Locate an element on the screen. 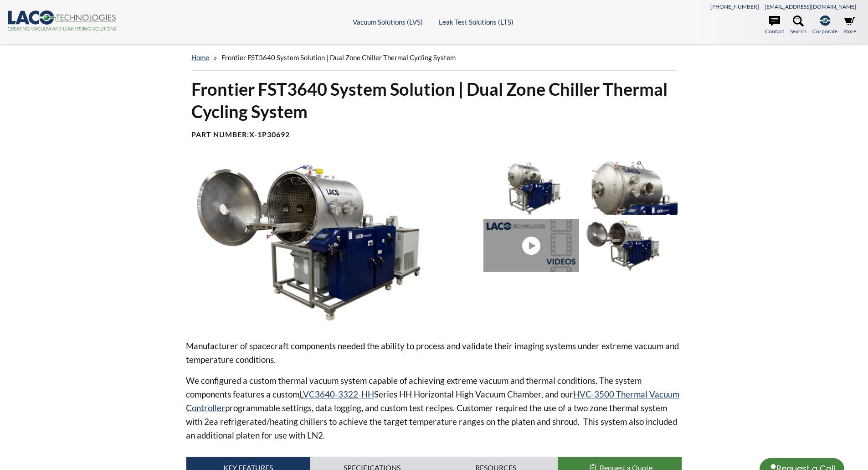  img: Thermal Vacuum System for Spacecraft Imaging Testing, Open Chamber Door, angled view is located at coordinates (630, 245).